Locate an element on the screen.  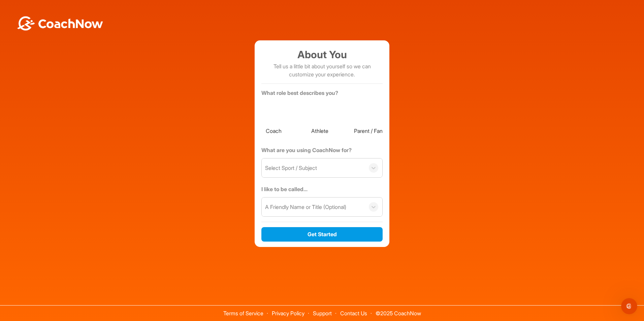
a: Privacy Policy is located at coordinates (288, 313).